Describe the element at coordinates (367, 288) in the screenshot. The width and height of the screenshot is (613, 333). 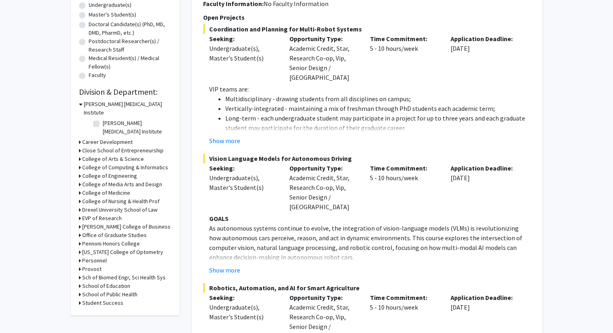
I see `span: Robotics, Automation, and AI for Smart Agriculture` at that location.